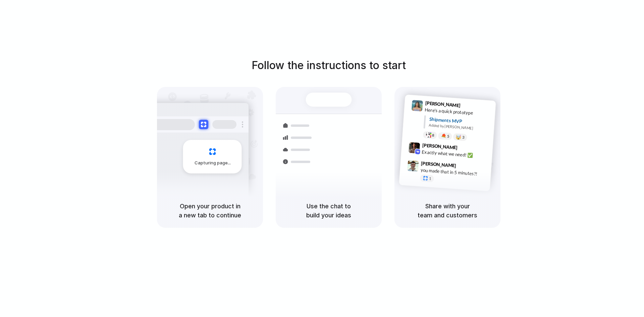  I want to click on h5: Open your product in a new tab to continue, so click(210, 210).